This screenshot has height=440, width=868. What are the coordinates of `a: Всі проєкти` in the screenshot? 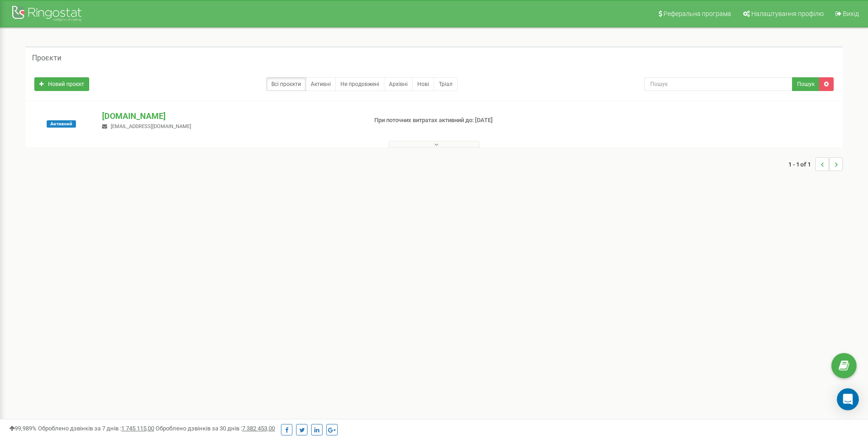 It's located at (286, 84).